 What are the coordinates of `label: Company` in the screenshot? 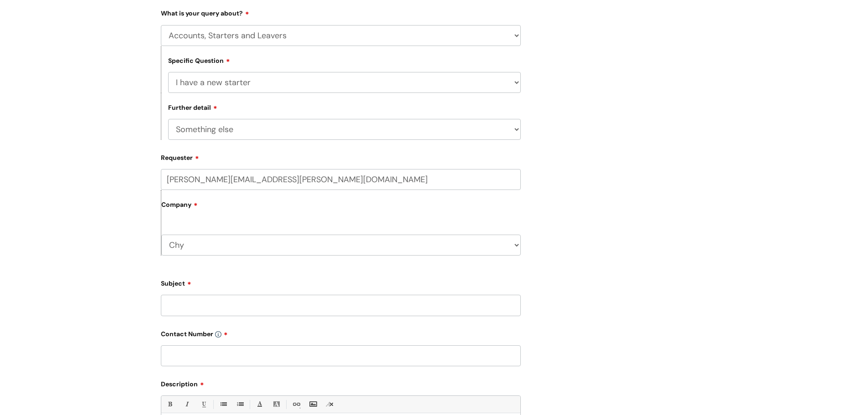 It's located at (341, 208).